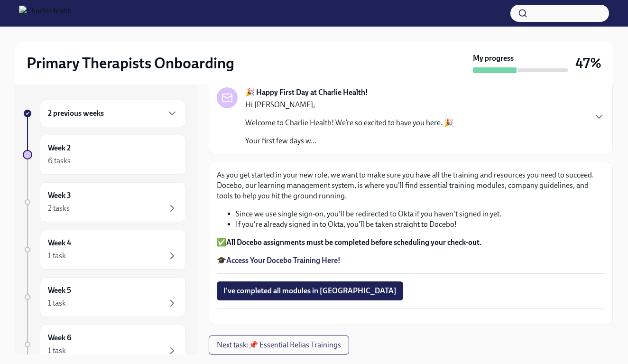  Describe the element at coordinates (283, 260) in the screenshot. I see `strong: Access Your Docebo Training Here!` at that location.